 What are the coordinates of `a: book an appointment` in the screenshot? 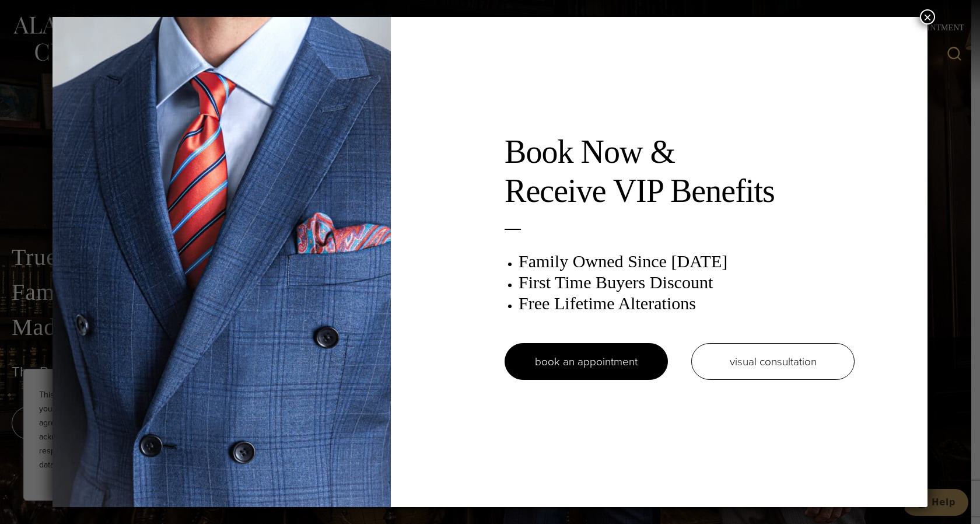 It's located at (586, 361).